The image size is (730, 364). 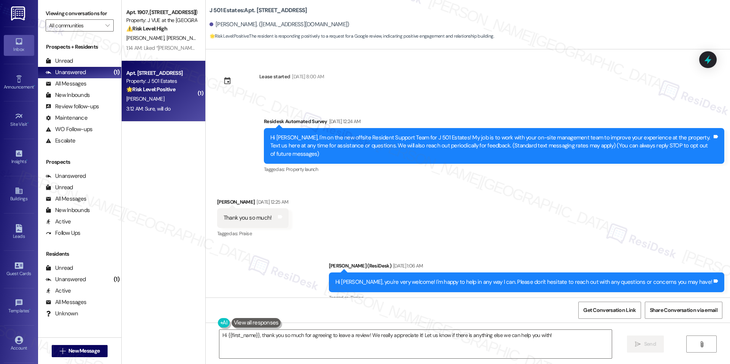 I want to click on strong: ⚠️ Risk Level: High, so click(x=147, y=29).